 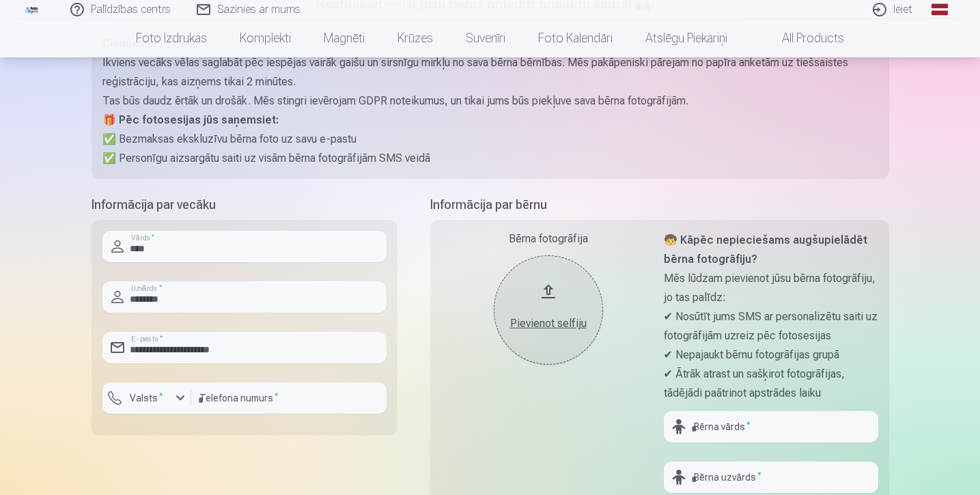 What do you see at coordinates (490, 139) in the screenshot?
I see `p: ✅ Bezmaksas ekskluzīvu bērna foto uz savu e-pastu` at bounding box center [490, 139].